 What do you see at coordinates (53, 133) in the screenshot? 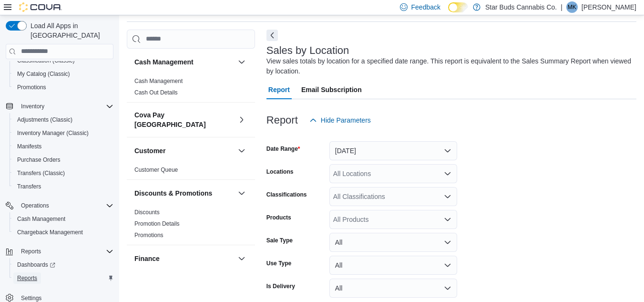
I see `a: Inventory Manager (Classic)` at bounding box center [53, 133].